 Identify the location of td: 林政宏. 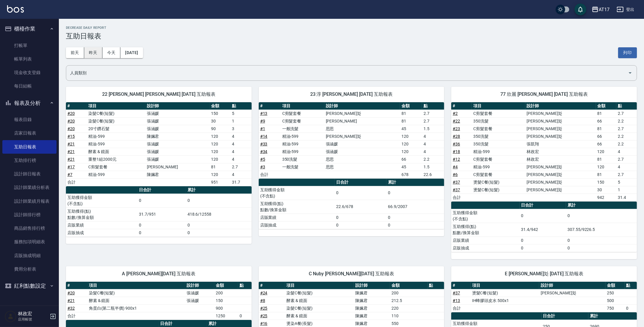
(560, 159).